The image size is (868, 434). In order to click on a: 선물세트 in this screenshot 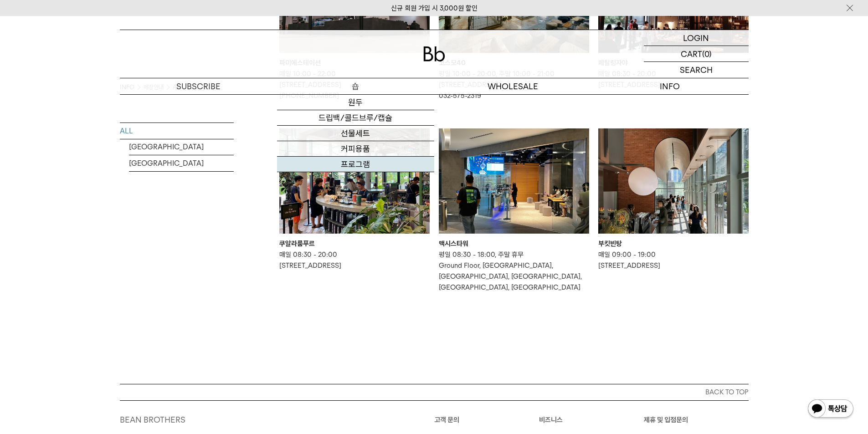, I will do `click(356, 134)`.